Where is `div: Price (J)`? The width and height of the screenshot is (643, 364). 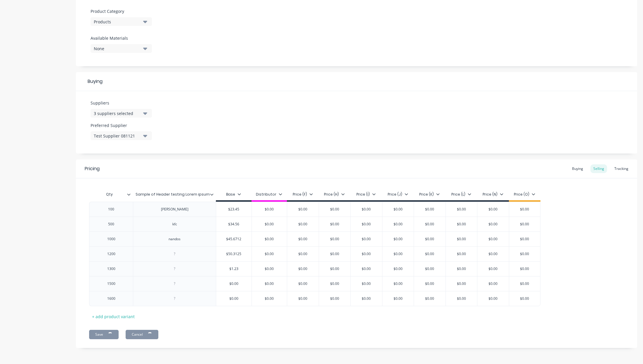
div: Price (J) is located at coordinates (398, 194).